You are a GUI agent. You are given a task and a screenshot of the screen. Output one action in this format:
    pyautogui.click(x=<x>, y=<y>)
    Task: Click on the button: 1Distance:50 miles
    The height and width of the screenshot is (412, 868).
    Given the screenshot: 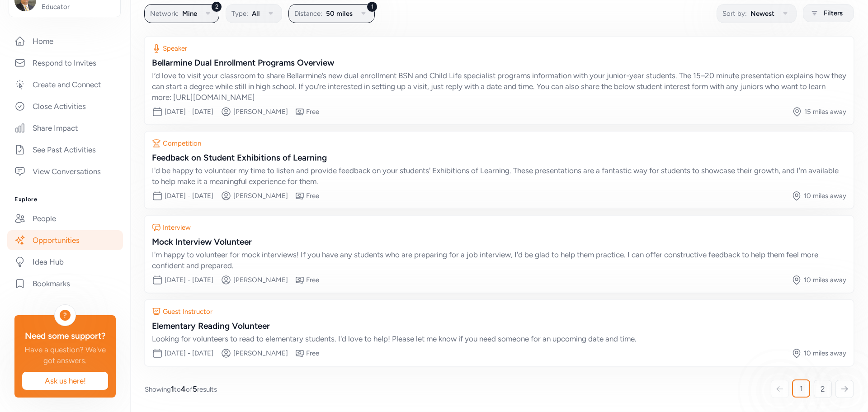 What is the action you would take?
    pyautogui.click(x=331, y=14)
    